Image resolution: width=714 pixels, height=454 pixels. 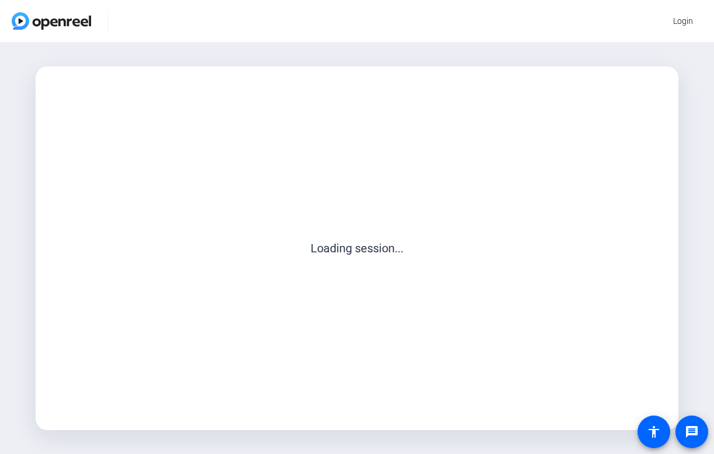 What do you see at coordinates (357, 249) in the screenshot?
I see `p: Loading session...` at bounding box center [357, 249].